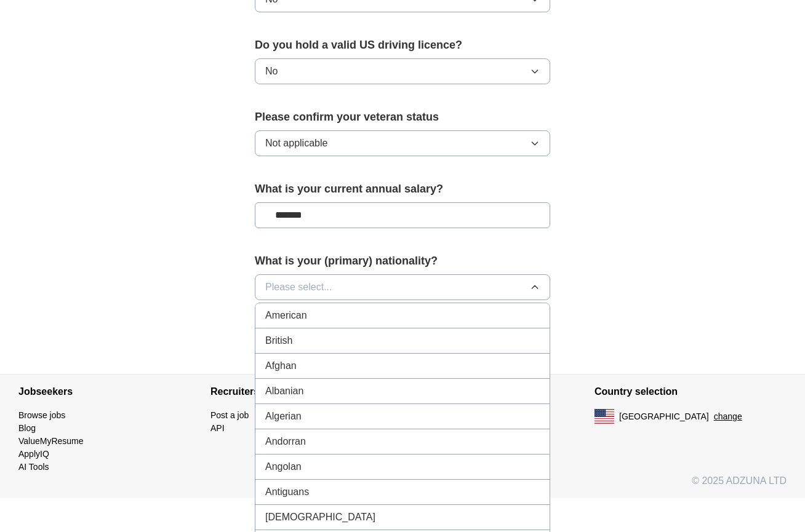 This screenshot has width=805, height=532. I want to click on label: What is your (primary) nationality?, so click(402, 261).